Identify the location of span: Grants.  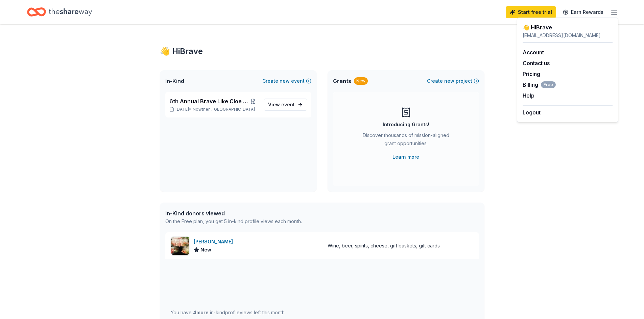
(342, 81).